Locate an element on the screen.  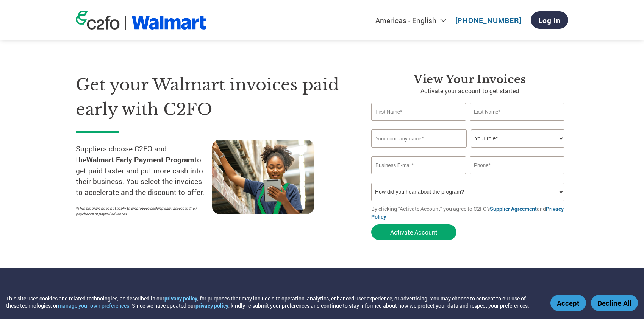
img: Walmart is located at coordinates (168, 22).